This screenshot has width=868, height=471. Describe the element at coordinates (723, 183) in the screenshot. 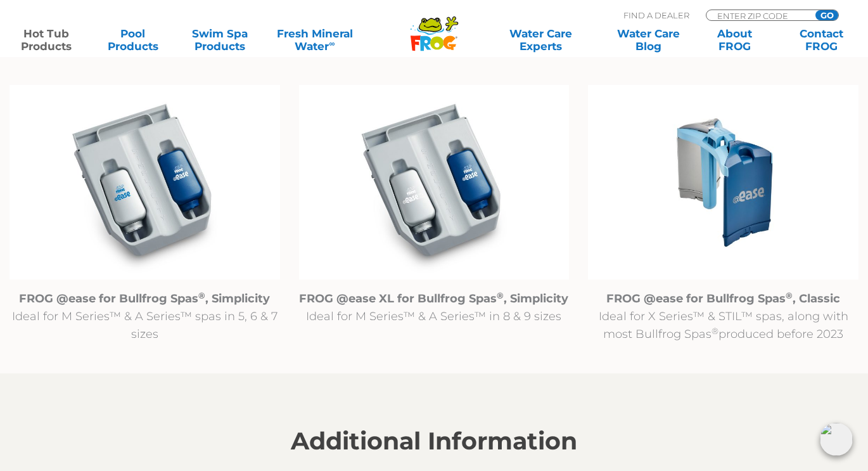

I see `img: Untitled design (94)` at that location.